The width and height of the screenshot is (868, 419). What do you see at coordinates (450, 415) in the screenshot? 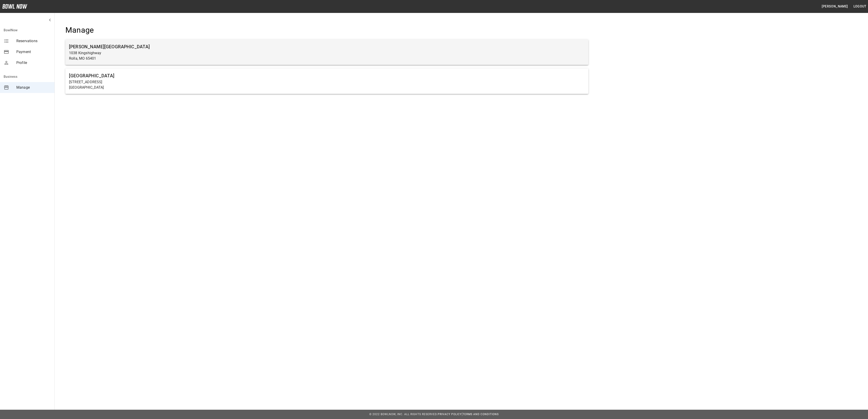
I see `a: Privacy Policy` at bounding box center [450, 415].